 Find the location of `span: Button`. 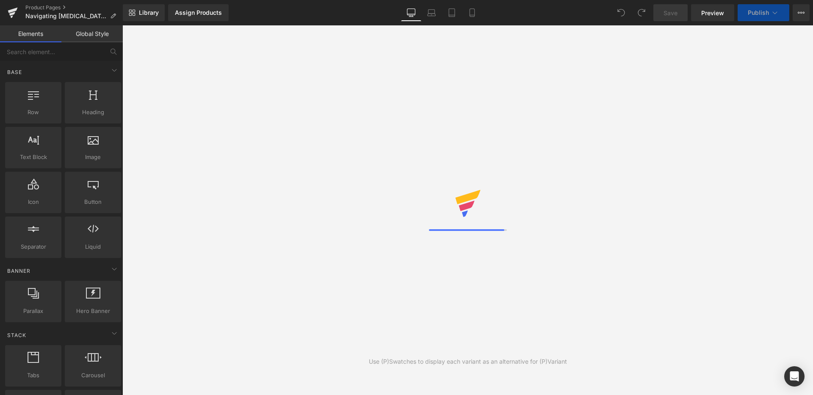

span: Button is located at coordinates (93, 202).